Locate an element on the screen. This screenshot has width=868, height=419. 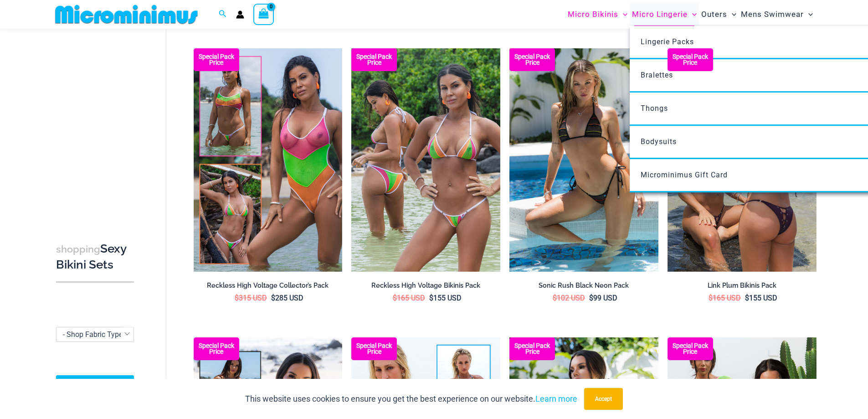
a: Micro BikinisMenu ToggleMenu Toggle is located at coordinates (597, 14).